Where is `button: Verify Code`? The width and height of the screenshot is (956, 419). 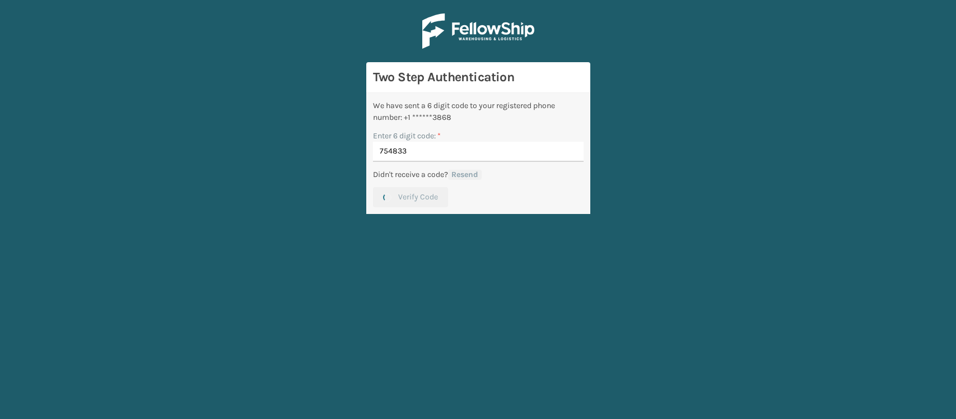 button: Verify Code is located at coordinates (411, 197).